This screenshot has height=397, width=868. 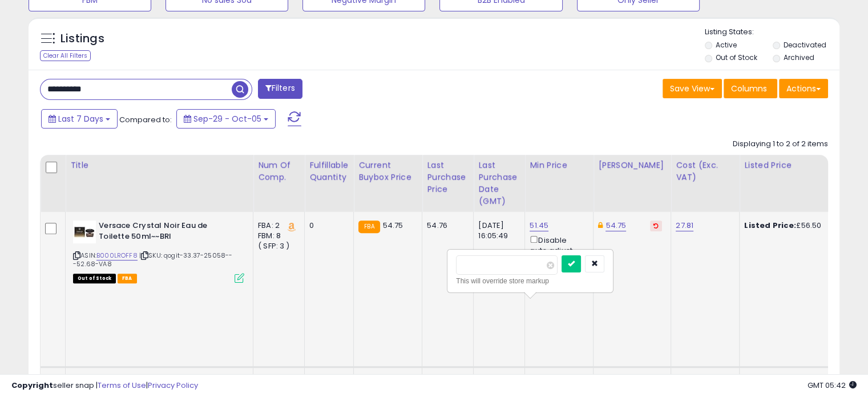 What do you see at coordinates (80, 118) in the screenshot?
I see `button: Last 7 Days` at bounding box center [80, 118].